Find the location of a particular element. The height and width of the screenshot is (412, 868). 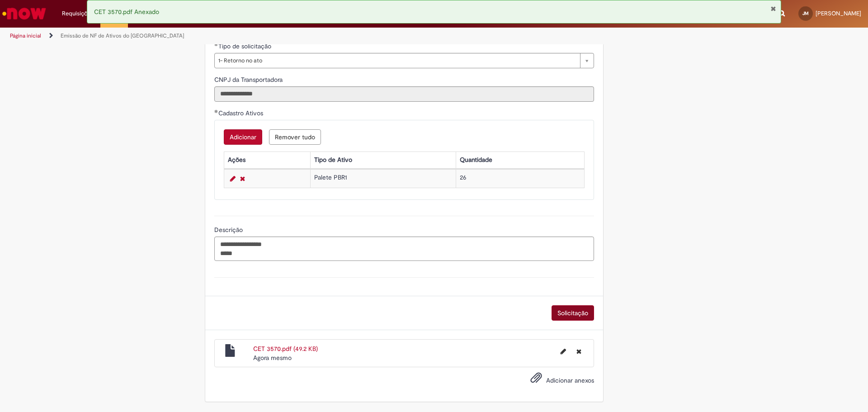

span: 1- Retorno no ato is located at coordinates (397, 61).